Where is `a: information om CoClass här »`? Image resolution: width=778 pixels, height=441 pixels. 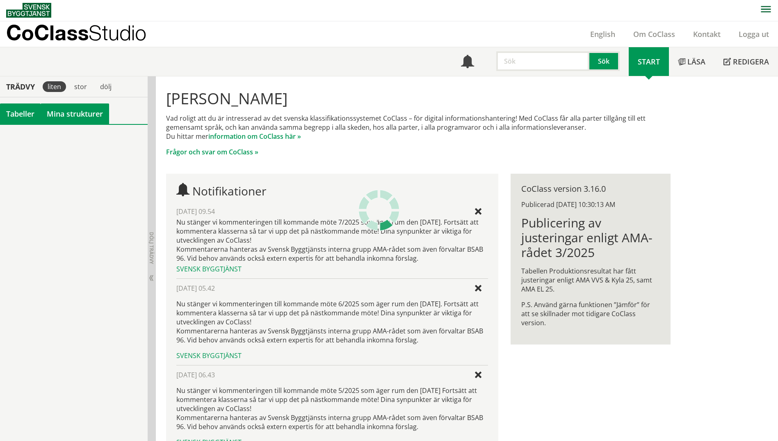
a: information om CoClass här » is located at coordinates (255, 136).